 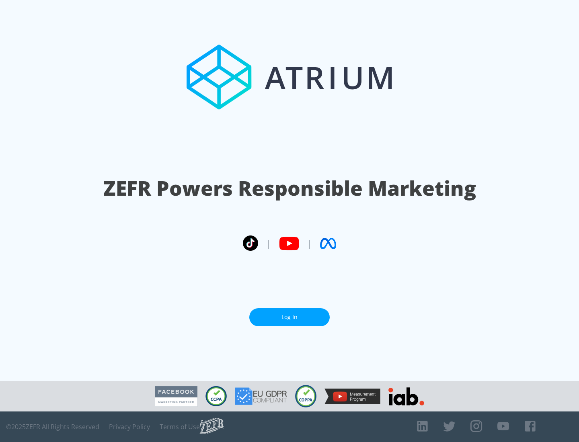 What do you see at coordinates (289, 317) in the screenshot?
I see `a: Log In` at bounding box center [289, 317].